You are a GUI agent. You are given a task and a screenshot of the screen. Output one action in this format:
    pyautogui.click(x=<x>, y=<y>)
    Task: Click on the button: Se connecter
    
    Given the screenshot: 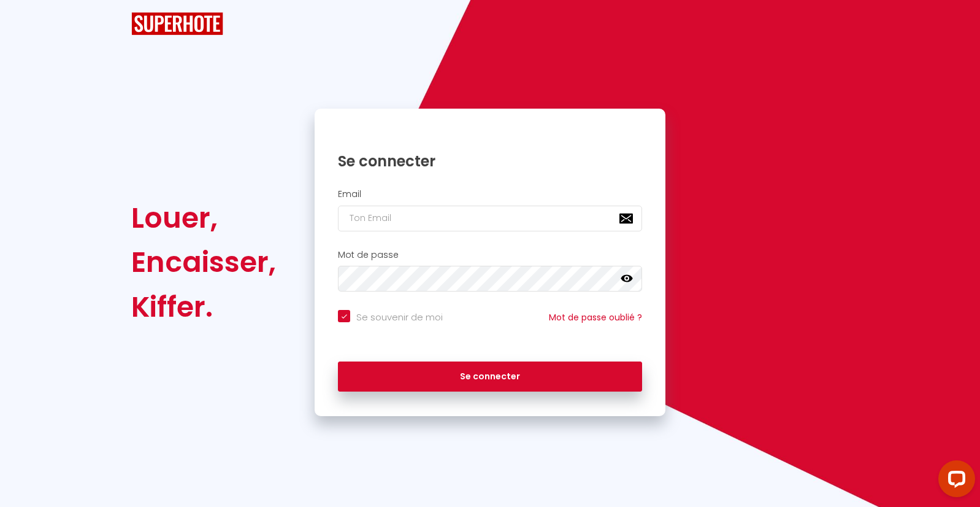 What is the action you would take?
    pyautogui.click(x=490, y=377)
    